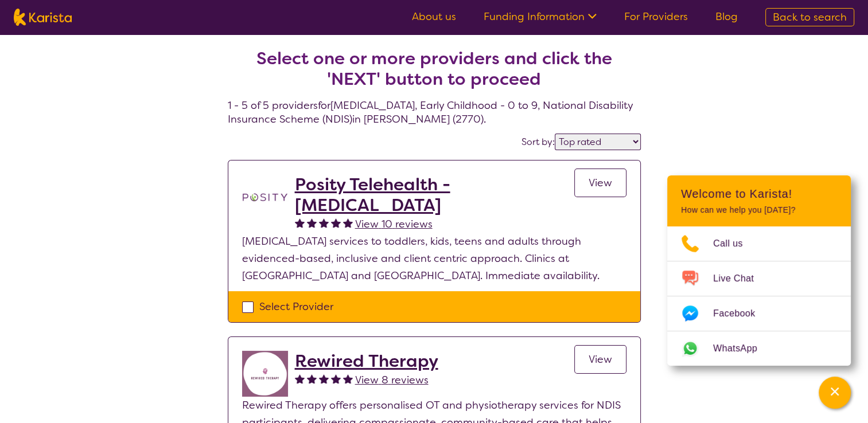  I want to click on a: Funding Information, so click(540, 17).